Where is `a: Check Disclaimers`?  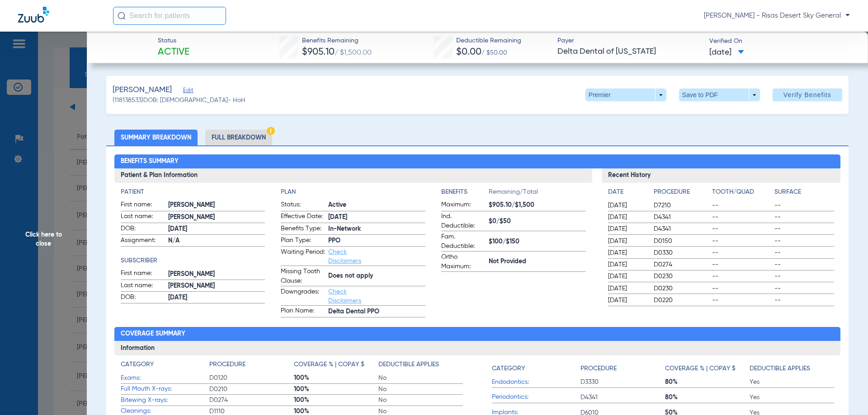
a: Check Disclaimers is located at coordinates (345, 296).